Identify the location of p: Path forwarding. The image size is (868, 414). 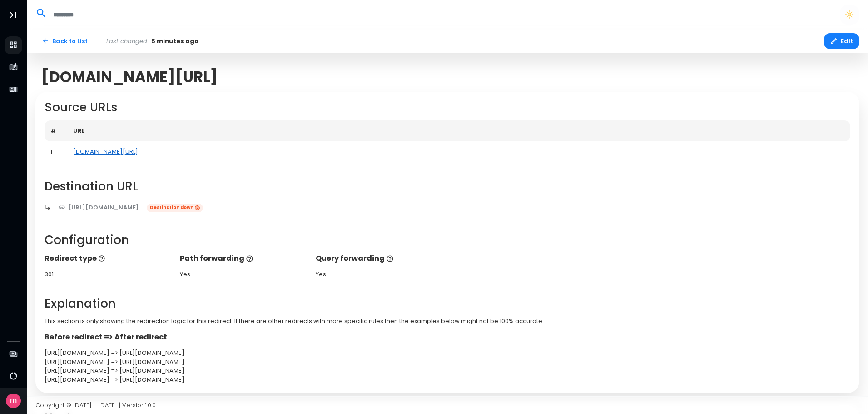
(243, 258).